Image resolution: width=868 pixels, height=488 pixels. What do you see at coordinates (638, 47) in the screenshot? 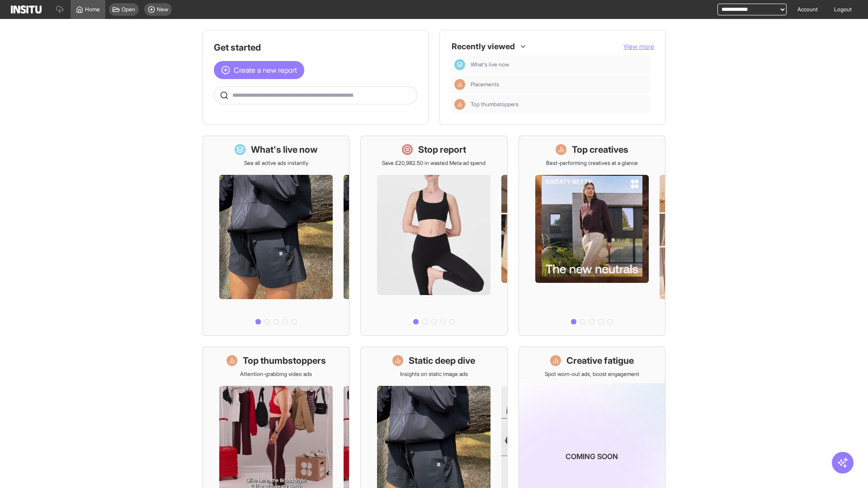
I see `button: View more` at bounding box center [638, 47].